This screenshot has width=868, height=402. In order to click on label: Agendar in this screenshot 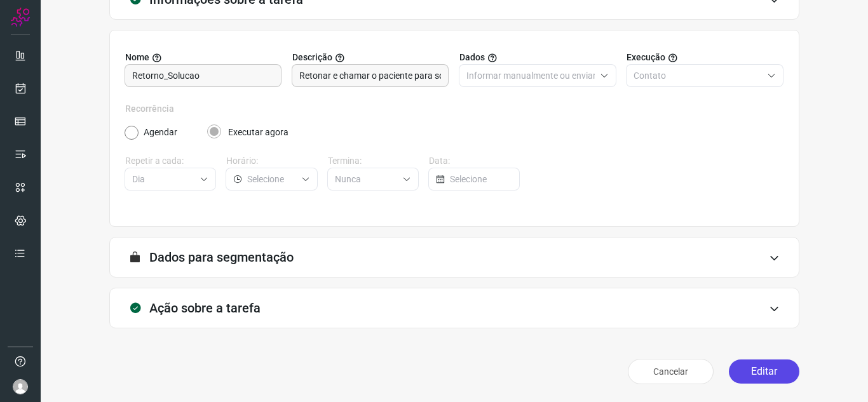, I will do `click(160, 132)`.